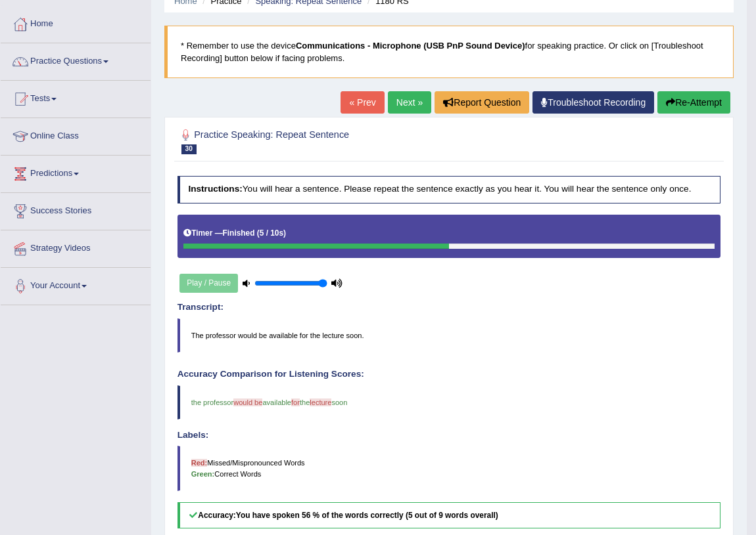 This screenshot has height=535, width=756. What do you see at coordinates (75, 172) in the screenshot?
I see `a: Predictions` at bounding box center [75, 172].